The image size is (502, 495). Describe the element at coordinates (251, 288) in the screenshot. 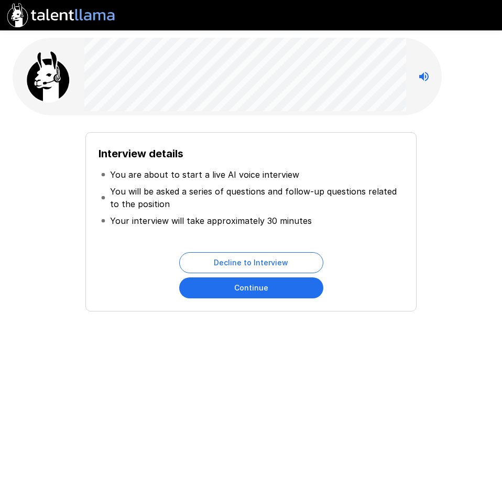

I see `button: Continue` at that location.